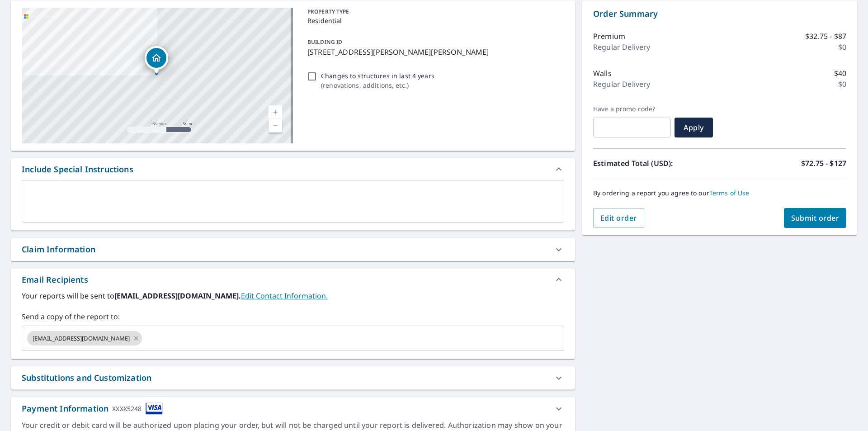  What do you see at coordinates (325, 42) in the screenshot?
I see `p: BUILDING ID` at bounding box center [325, 42].